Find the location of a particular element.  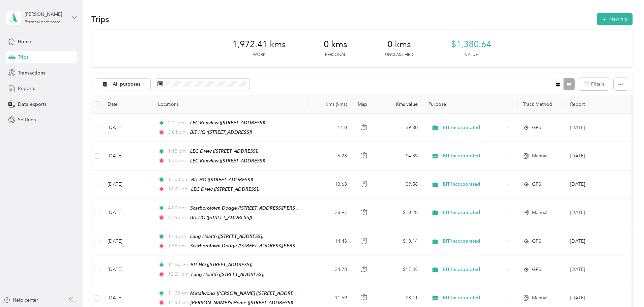

th: Kms value is located at coordinates (399, 104).